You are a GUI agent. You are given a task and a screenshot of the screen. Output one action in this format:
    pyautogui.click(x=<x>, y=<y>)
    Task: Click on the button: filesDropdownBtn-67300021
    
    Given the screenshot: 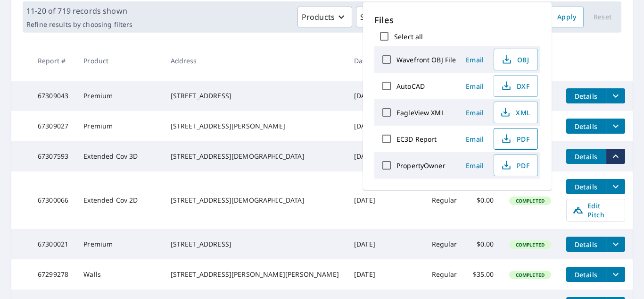 What is the action you would take?
    pyautogui.click(x=615, y=244)
    